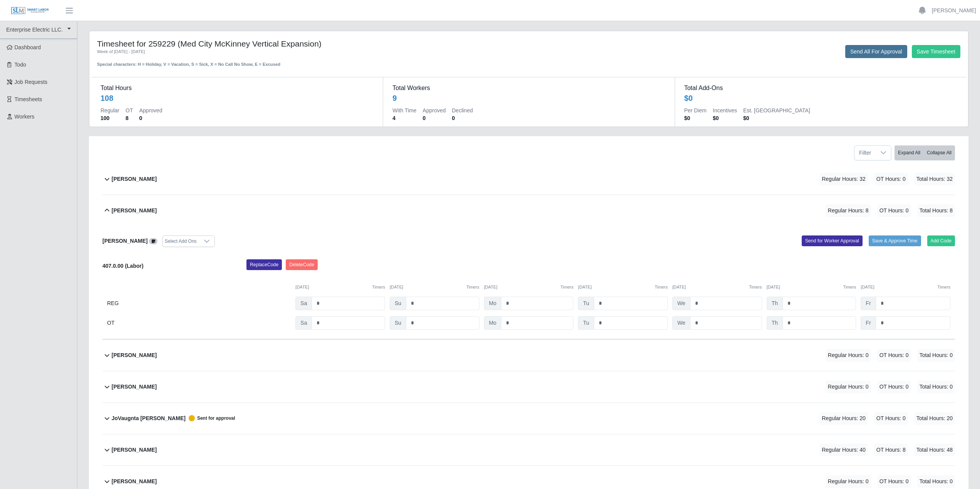 The height and width of the screenshot is (489, 980). What do you see at coordinates (25, 117) in the screenshot?
I see `span: Workers` at bounding box center [25, 117].